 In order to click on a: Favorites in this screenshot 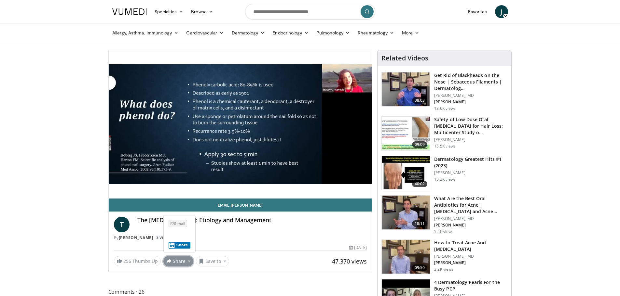, I will do `click(477, 12)`.